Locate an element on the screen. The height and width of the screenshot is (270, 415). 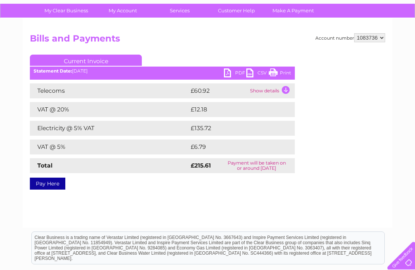
img: logo.png is located at coordinates (34, 31).